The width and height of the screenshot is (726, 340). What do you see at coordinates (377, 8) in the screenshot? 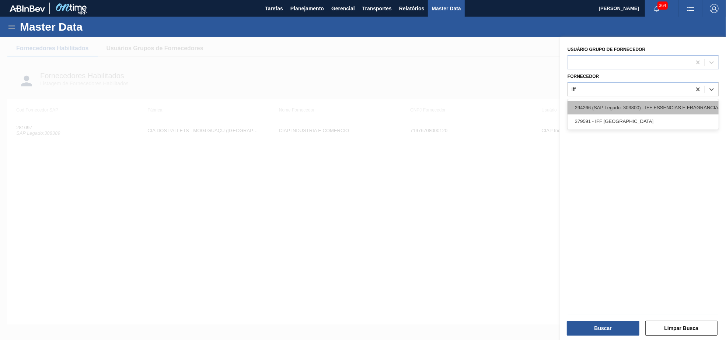
I see `span: Transportes` at bounding box center [377, 8].